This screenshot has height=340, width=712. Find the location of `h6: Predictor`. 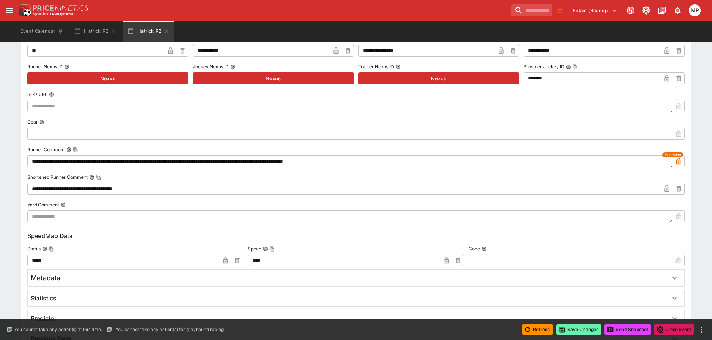

h6: Predictor is located at coordinates (43, 319).